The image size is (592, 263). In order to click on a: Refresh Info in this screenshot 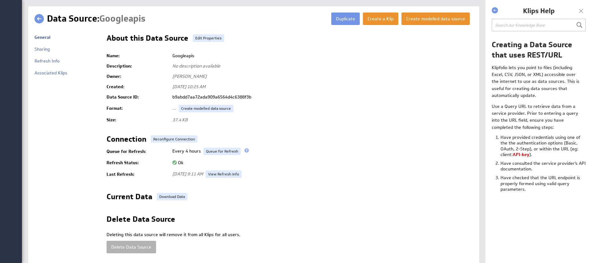, I will do `click(47, 61)`.